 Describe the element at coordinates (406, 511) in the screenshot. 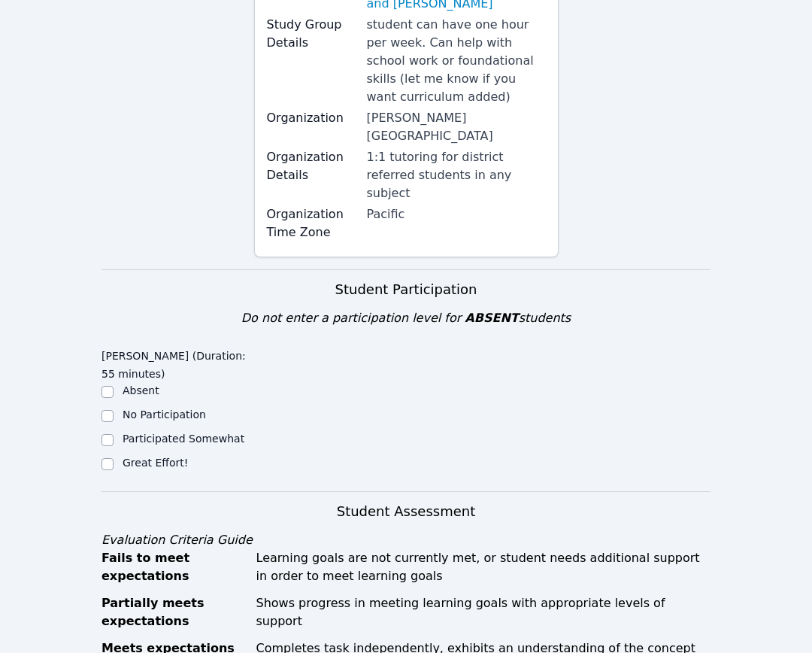

I see `h3: Student Assessment` at that location.